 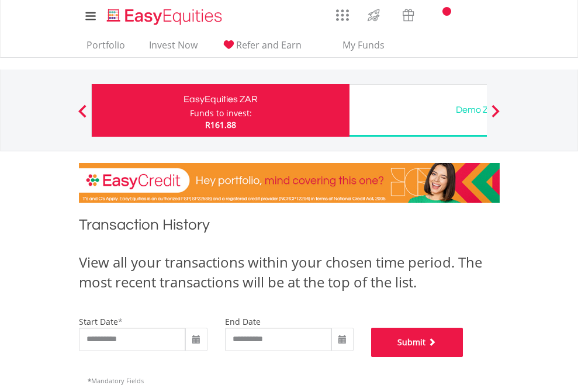 What do you see at coordinates (165, 16) in the screenshot?
I see `img: EasyEquities_Logo.png` at bounding box center [165, 16].